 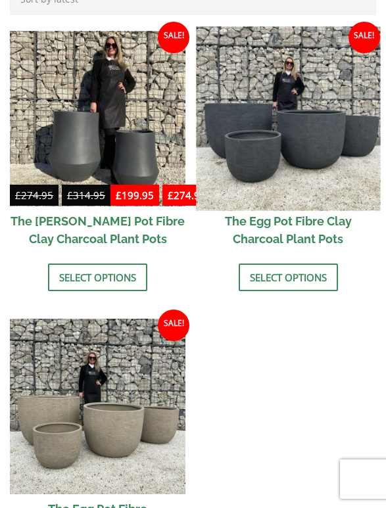 What do you see at coordinates (288, 118) in the screenshot?
I see `img: The Egg Pot Fibre Clay Charcoal Plant Pots` at bounding box center [288, 118].